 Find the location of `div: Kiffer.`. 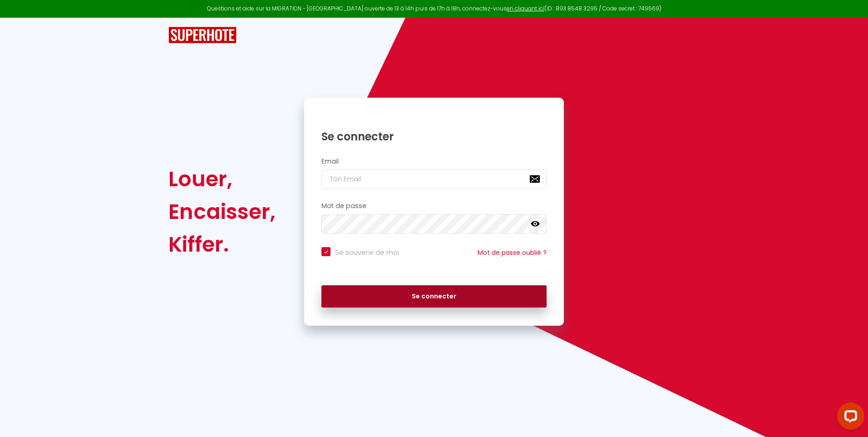

div: Kiffer. is located at coordinates (222, 244).